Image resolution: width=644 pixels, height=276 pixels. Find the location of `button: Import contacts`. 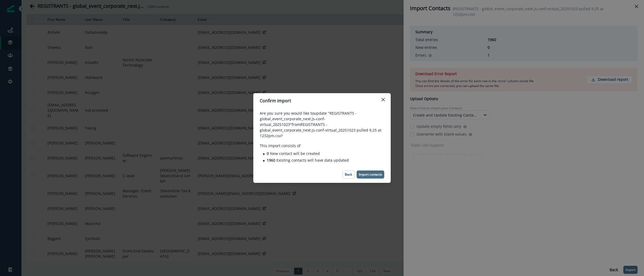

button: Import contacts is located at coordinates (371, 175).